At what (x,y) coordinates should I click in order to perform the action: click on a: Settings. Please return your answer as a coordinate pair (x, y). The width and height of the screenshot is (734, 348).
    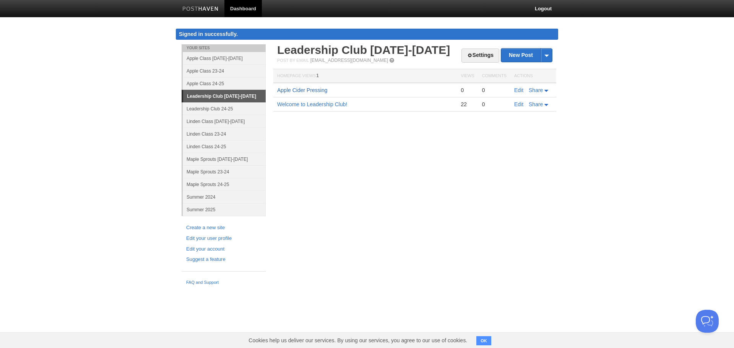
    Looking at the image, I should click on (480, 55).